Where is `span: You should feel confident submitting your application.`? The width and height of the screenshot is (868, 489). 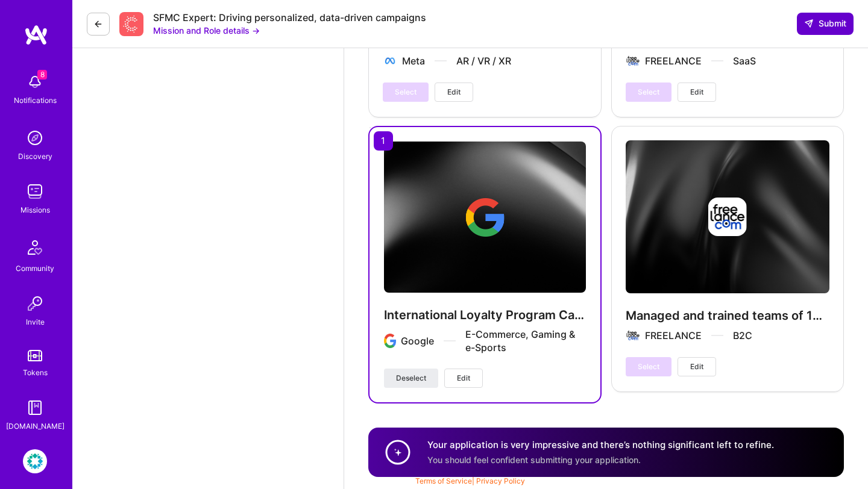
span: You should feel confident submitting your application. is located at coordinates (534, 460).